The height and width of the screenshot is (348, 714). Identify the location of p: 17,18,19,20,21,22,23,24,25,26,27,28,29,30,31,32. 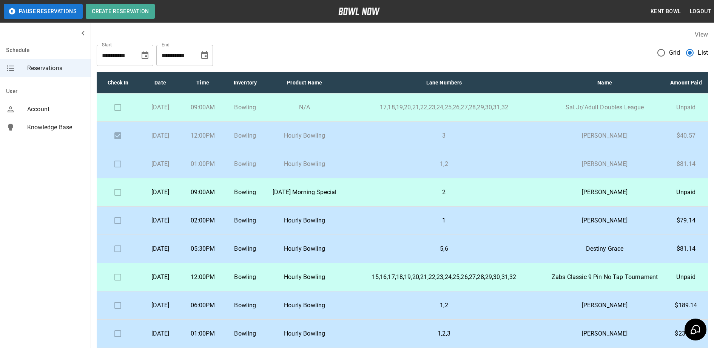
(444, 108).